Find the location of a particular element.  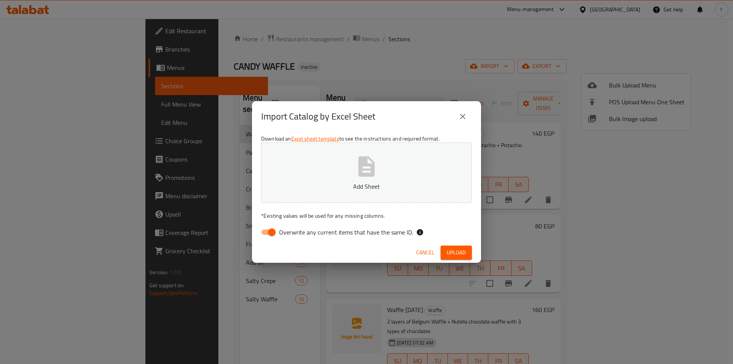

button: close is located at coordinates (463, 116).